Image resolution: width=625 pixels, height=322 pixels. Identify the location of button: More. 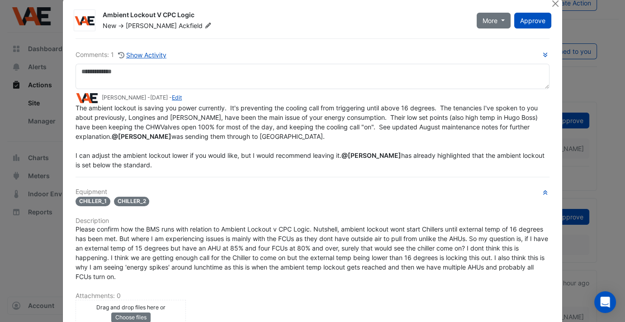
(493, 20).